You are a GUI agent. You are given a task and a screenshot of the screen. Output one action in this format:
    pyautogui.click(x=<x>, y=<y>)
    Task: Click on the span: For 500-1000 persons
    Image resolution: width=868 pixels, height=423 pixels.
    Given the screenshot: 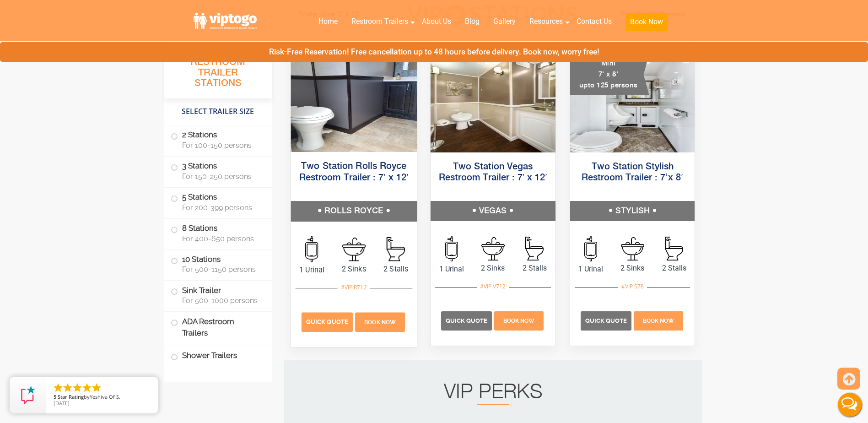 What is the action you would take?
    pyautogui.click(x=221, y=300)
    